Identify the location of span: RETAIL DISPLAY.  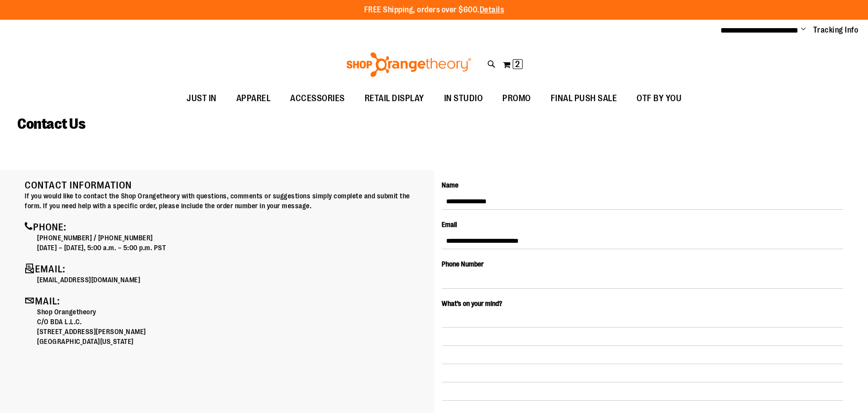
(394, 98).